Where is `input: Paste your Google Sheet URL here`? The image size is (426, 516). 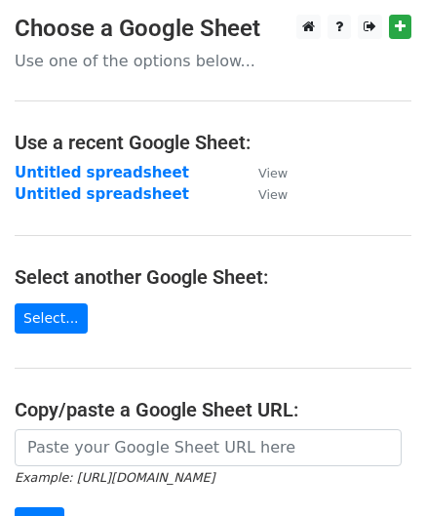
input: Paste your Google Sheet URL here is located at coordinates (208, 448).